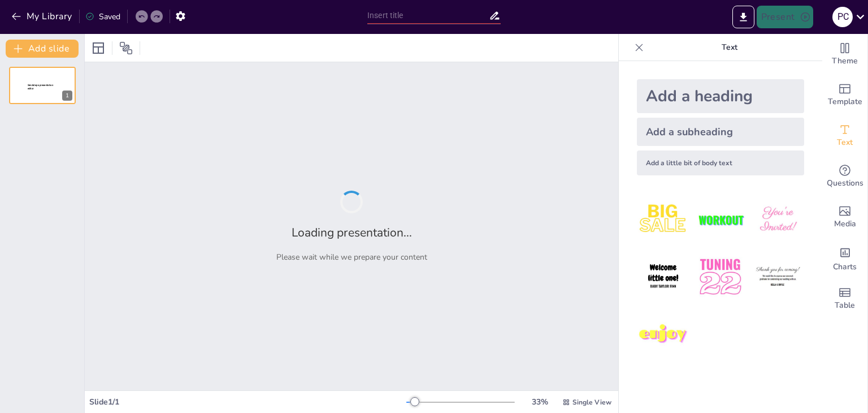 Image resolution: width=868 pixels, height=413 pixels. I want to click on div: Slide 1 / 1, so click(248, 402).